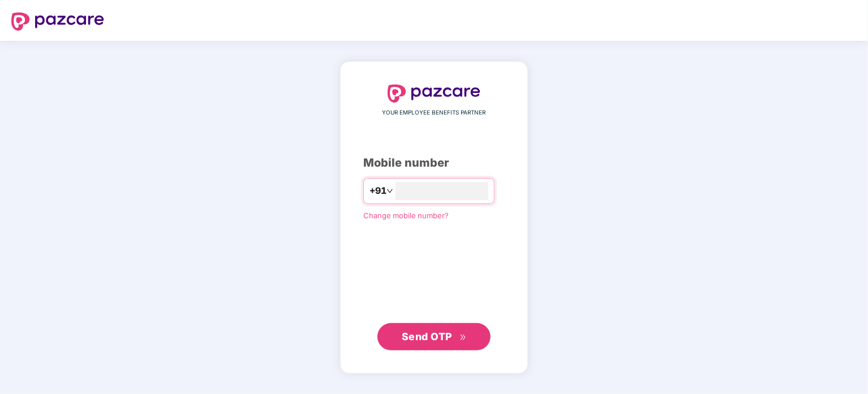  Describe the element at coordinates (390, 191) in the screenshot. I see `span: down` at that location.